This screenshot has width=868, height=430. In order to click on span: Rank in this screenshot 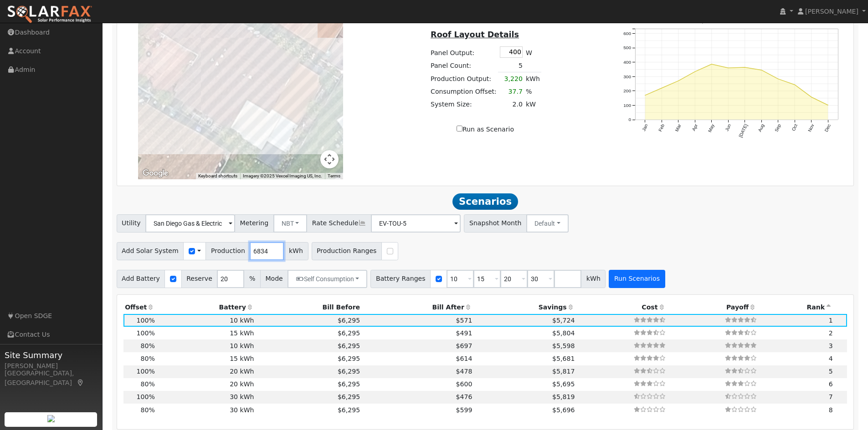, I will do `click(816, 308)`.